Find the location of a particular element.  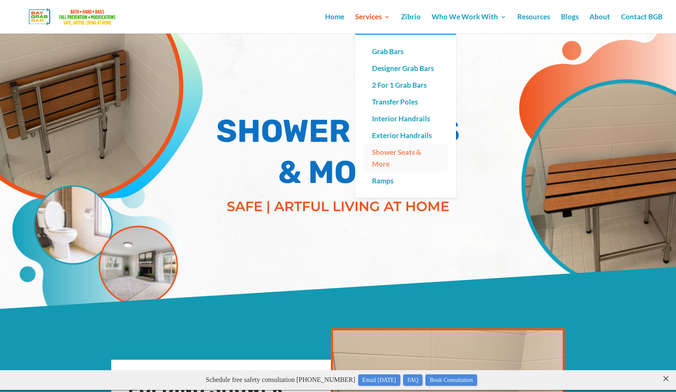

a: Grab Bars is located at coordinates (406, 52).